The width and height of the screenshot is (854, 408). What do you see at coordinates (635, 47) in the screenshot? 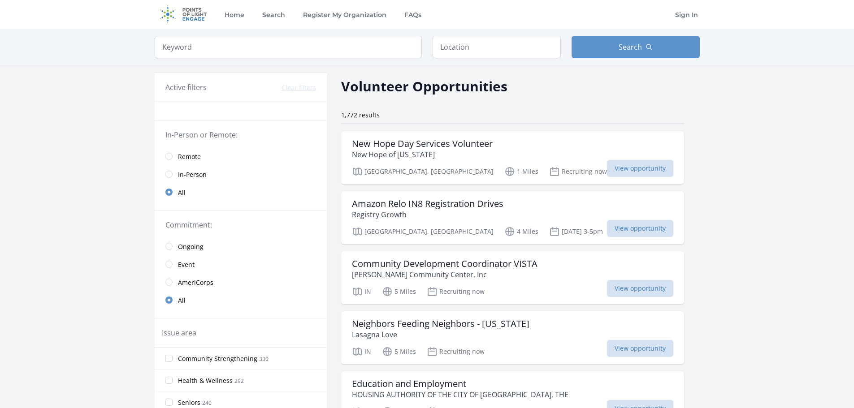
I see `button: Search` at bounding box center [635, 47].